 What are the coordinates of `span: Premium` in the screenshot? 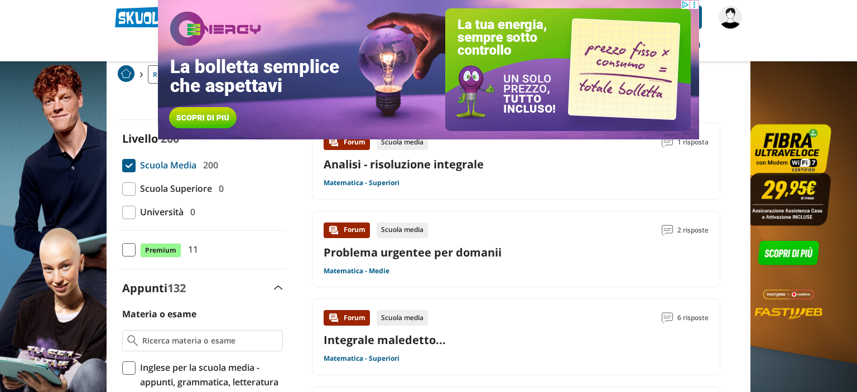 It's located at (161, 251).